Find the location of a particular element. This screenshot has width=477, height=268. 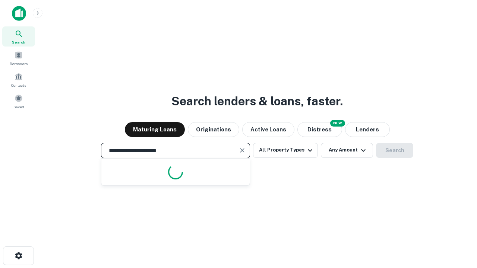

button: Maturing Loans is located at coordinates (155, 130).